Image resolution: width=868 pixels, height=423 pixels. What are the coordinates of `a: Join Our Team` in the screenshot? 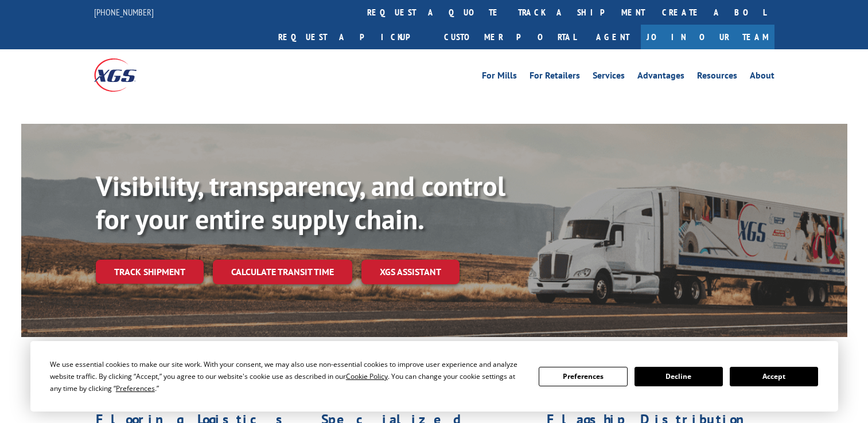 It's located at (707, 37).